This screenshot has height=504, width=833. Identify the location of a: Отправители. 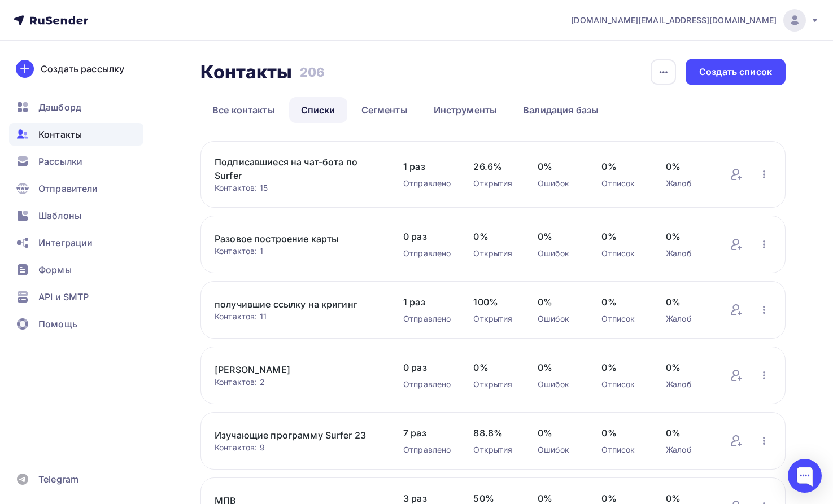
(77, 188).